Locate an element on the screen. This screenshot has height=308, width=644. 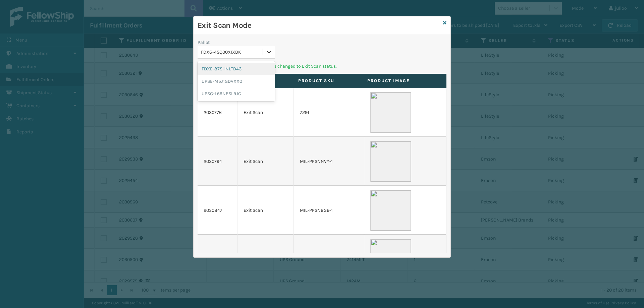
div: UPSG-L69NESL9JC is located at coordinates (236, 93).